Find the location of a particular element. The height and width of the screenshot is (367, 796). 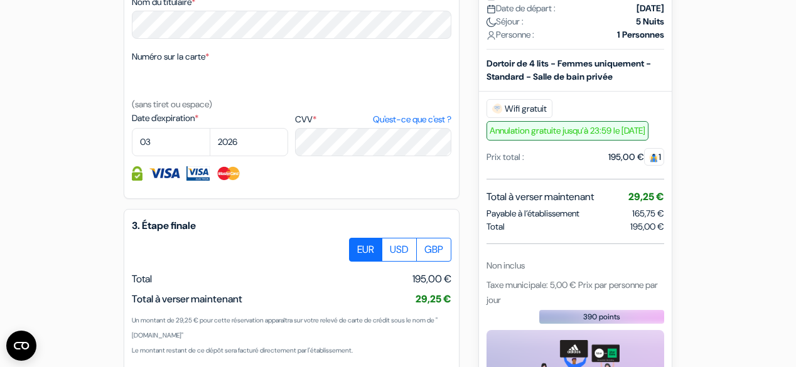

span: Wifi gratuit is located at coordinates (519, 109).